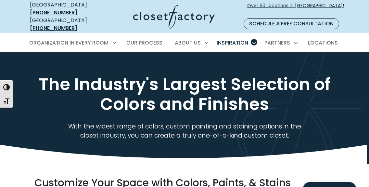 The height and width of the screenshot is (187, 369). I want to click on img: Closet Factory Logo, so click(174, 17).